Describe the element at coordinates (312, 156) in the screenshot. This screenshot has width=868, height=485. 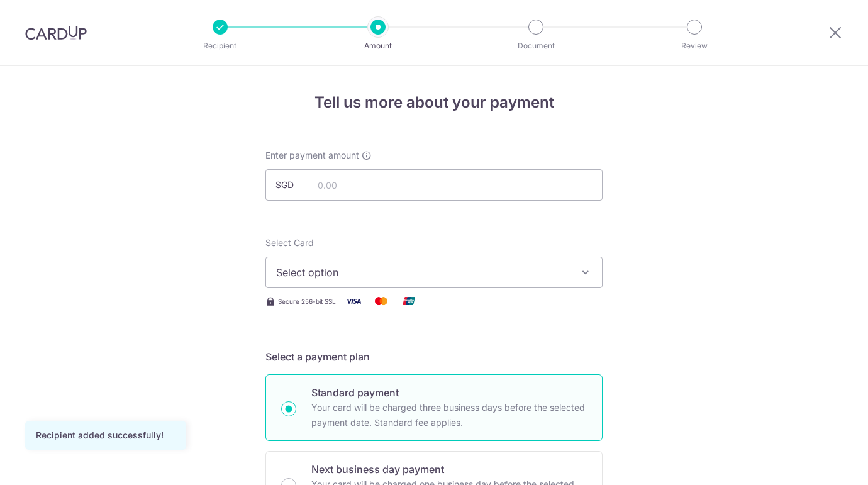
I see `span: Enter payment amount` at that location.